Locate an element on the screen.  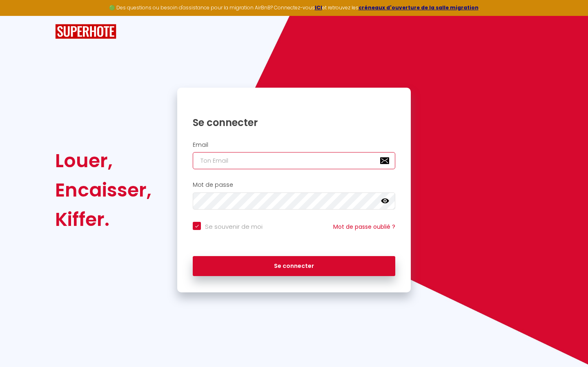
h2: Email is located at coordinates (294, 145).